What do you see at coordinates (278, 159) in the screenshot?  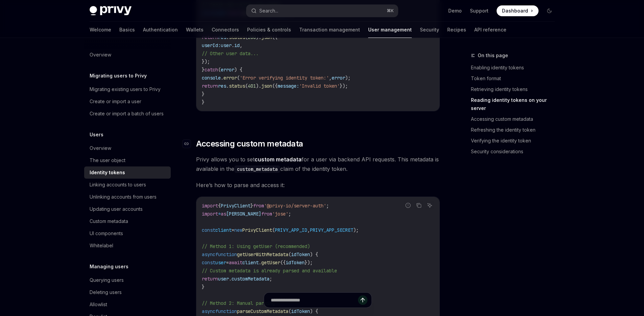 I see `a: custom metadata` at bounding box center [278, 159].